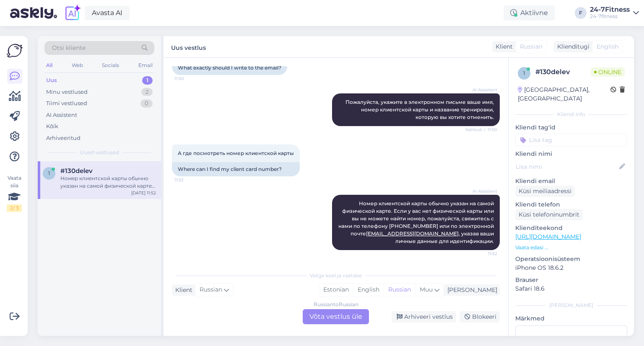 Image resolution: width=644 pixels, height=346 pixels. Describe the element at coordinates (549, 215) in the screenshot. I see `div: Küsi telefoninumbrit` at that location.